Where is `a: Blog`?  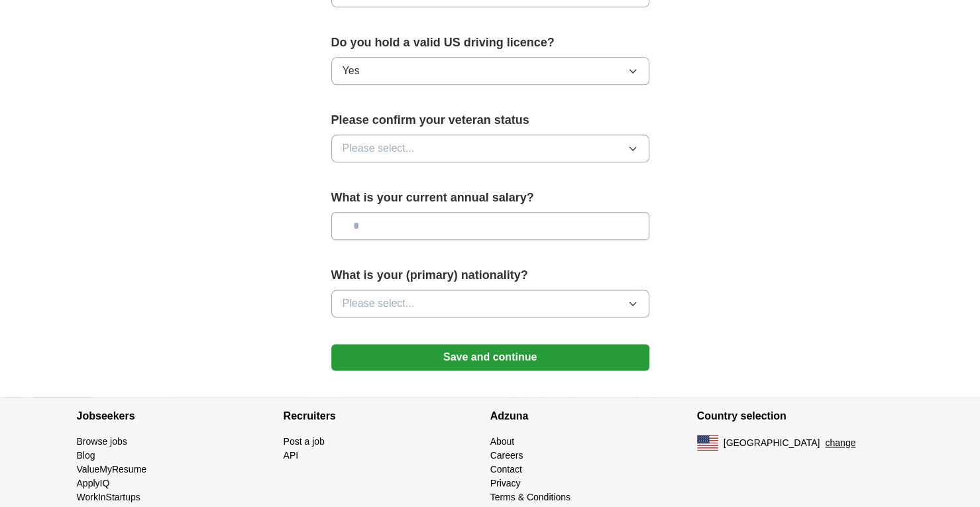 a: Blog is located at coordinates (87, 456).